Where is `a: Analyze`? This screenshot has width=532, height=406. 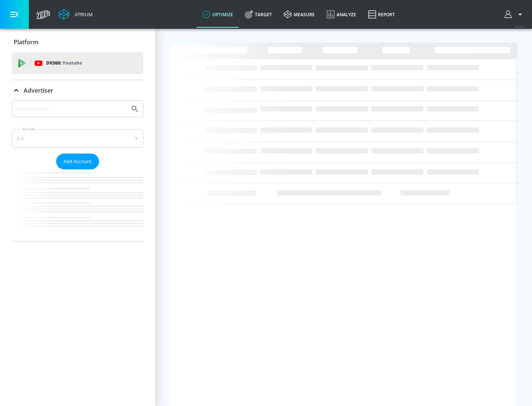
a: Analyze is located at coordinates (341, 15).